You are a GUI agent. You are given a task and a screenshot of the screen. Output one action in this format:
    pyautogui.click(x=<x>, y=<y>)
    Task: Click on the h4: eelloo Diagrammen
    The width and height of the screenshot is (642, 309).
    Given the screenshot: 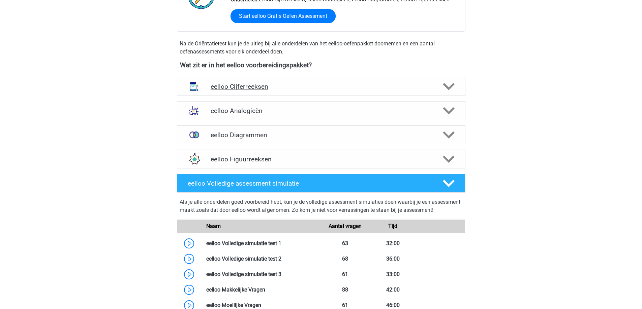 What is the action you would take?
    pyautogui.click(x=321, y=135)
    